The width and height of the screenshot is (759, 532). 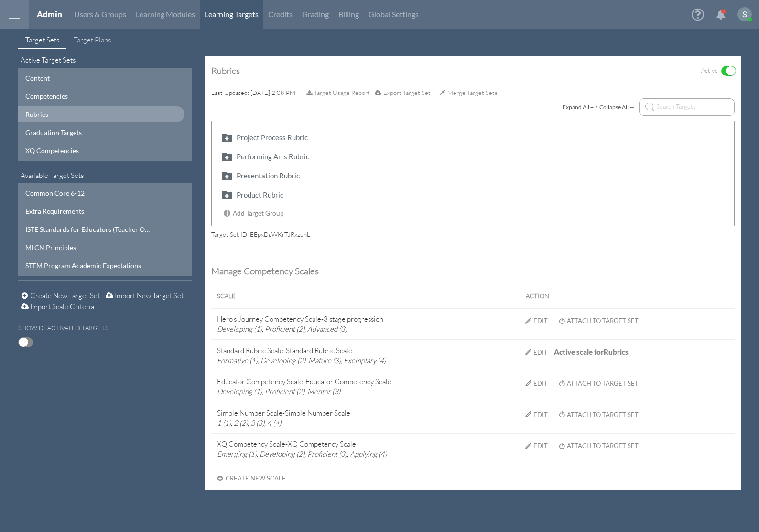 What do you see at coordinates (273, 157) in the screenshot?
I see `div: Performing Arts Rubric` at bounding box center [273, 157].